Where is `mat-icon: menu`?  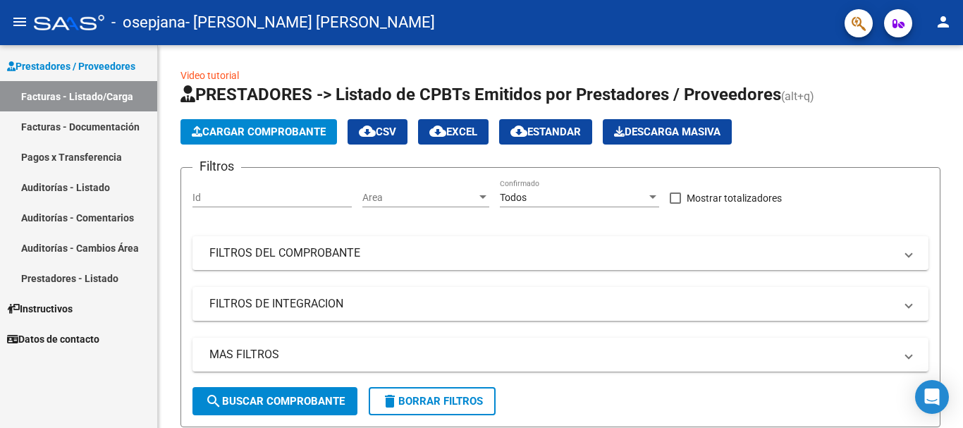 mat-icon: menu is located at coordinates (20, 22).